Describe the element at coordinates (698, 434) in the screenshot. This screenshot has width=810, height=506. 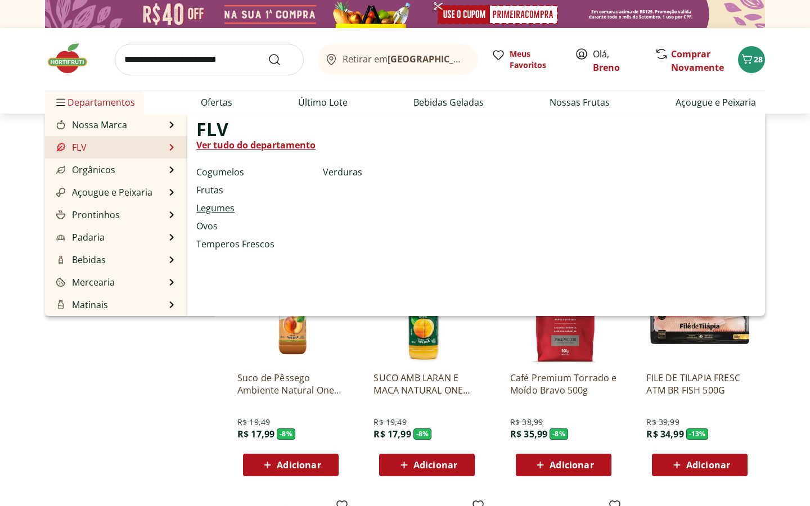
I see `span: - 13 %` at that location.